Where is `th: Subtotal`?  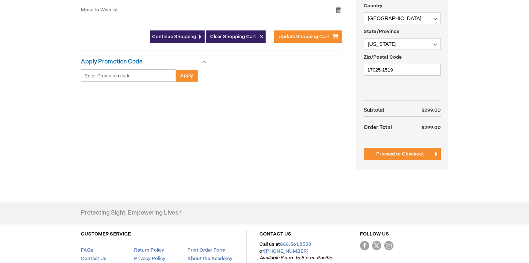 th: Subtotal is located at coordinates (385, 111).